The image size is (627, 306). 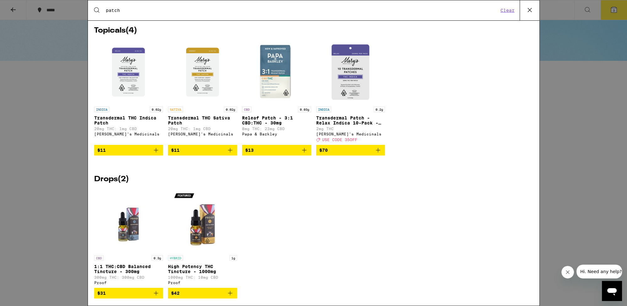 What do you see at coordinates (276, 129) in the screenshot?
I see `p: 8mg THC: 23mg CBD` at bounding box center [276, 129].